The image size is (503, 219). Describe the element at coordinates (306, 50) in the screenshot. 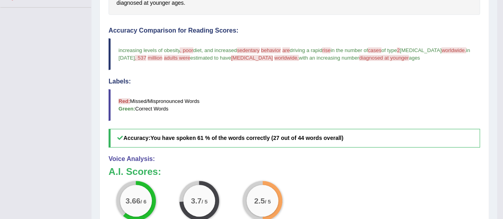

I see `span: driving a rapid` at that location.